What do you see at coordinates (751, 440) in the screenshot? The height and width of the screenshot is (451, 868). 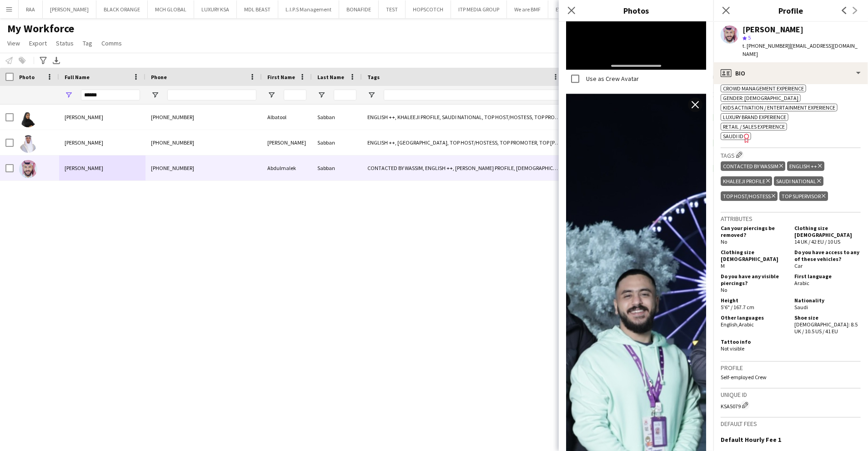 I see `h3: Default Hourly Fee 1` at bounding box center [751, 440].